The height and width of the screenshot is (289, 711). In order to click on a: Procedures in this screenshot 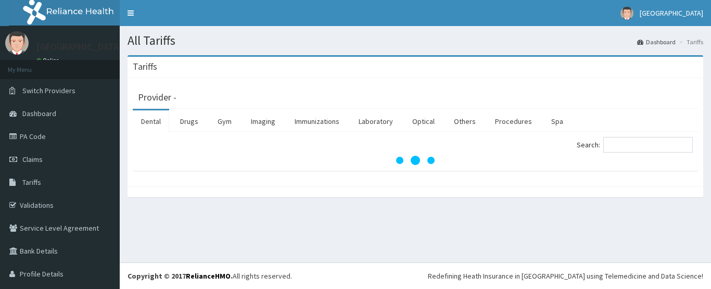, I will do `click(513, 121)`.